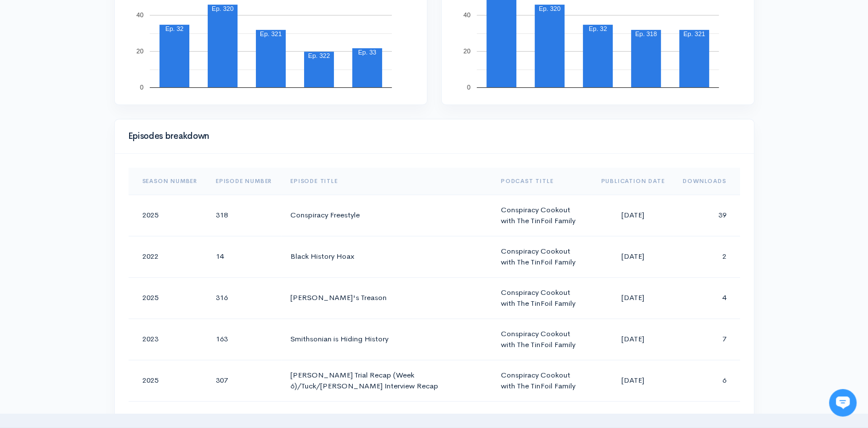  I want to click on td: 163, so click(244, 339).